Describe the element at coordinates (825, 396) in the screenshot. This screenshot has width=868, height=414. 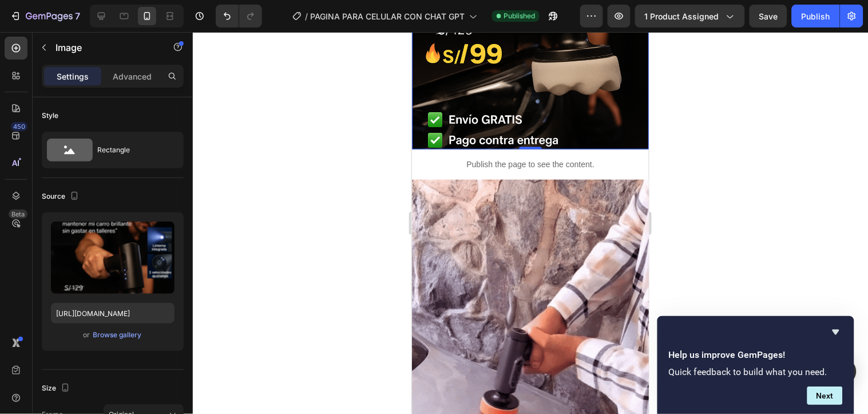
I see `button: Next question` at that location.